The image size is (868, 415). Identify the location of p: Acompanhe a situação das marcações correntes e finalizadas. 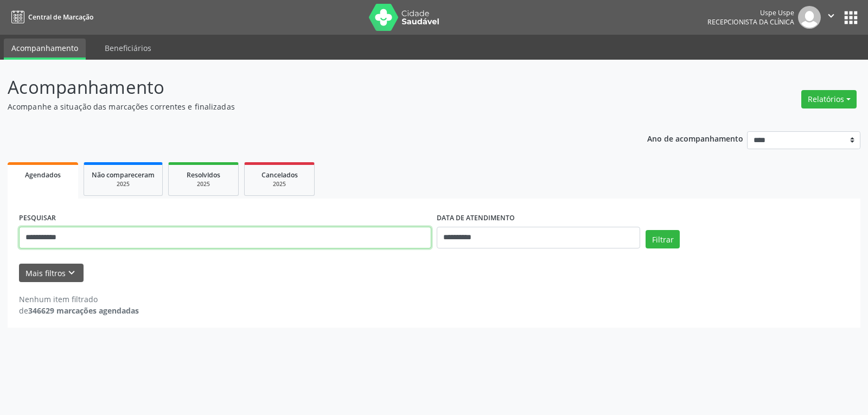
(306, 106).